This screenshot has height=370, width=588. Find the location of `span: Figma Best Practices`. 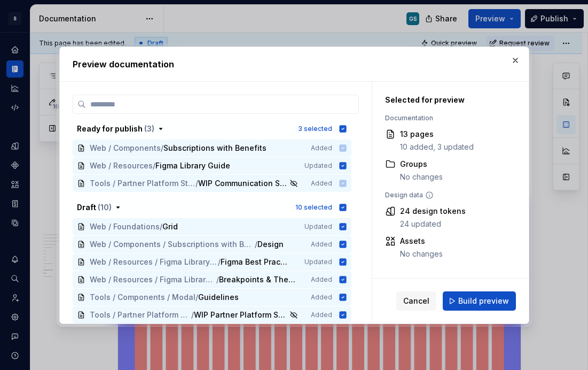

span: Figma Best Practices is located at coordinates (255, 262).